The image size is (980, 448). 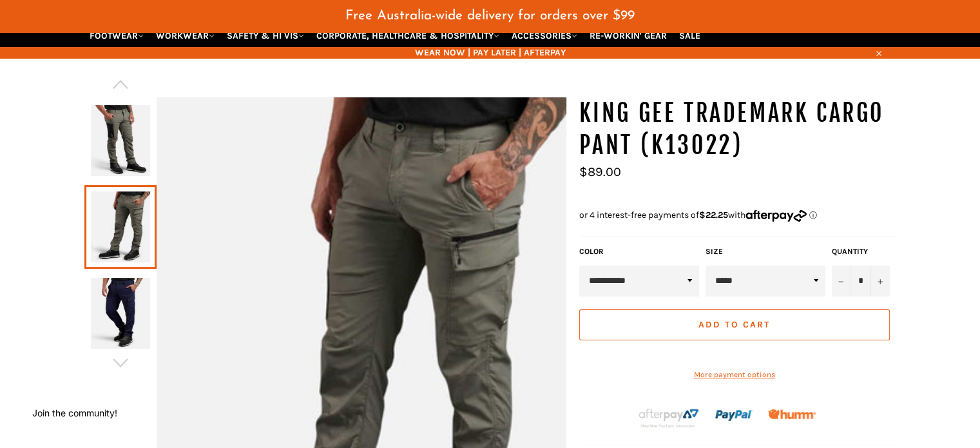 What do you see at coordinates (880, 281) in the screenshot?
I see `button: Increase item quantity by one` at bounding box center [880, 281].